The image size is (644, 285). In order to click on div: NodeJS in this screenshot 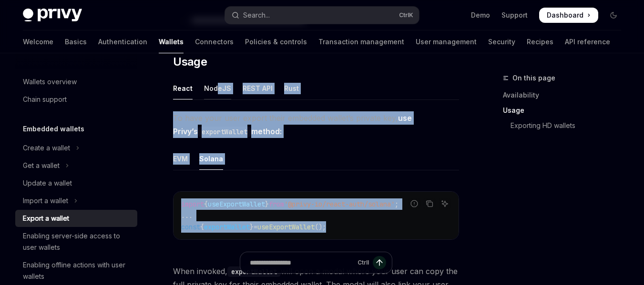, I will do `click(218, 88)`.